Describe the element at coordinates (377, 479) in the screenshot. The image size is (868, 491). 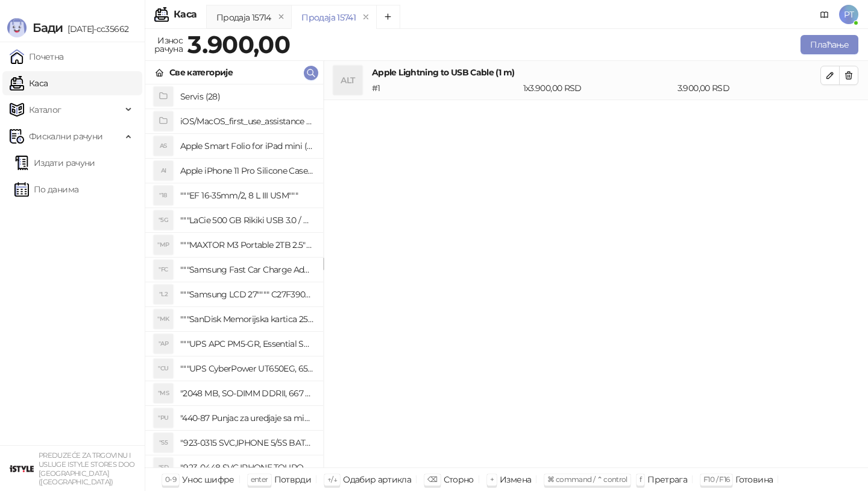
I see `div: Одабир артикла` at that location.